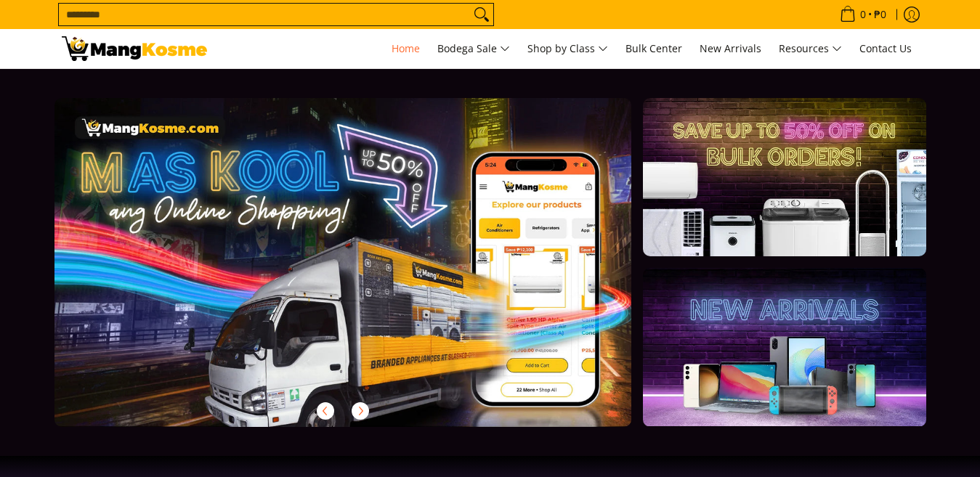 This screenshot has width=980, height=477. What do you see at coordinates (366, 274) in the screenshot?
I see `a: More` at bounding box center [366, 274].